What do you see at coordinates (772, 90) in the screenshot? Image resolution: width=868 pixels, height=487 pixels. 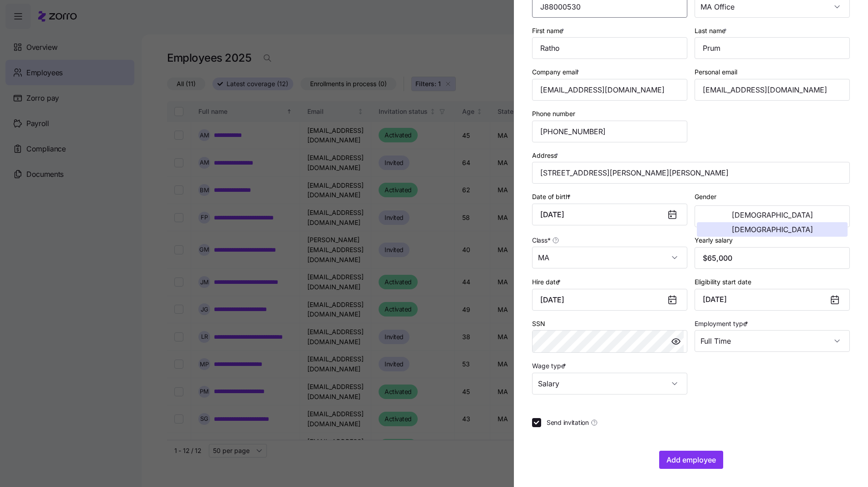 I see `input: Personal email` at bounding box center [772, 90].